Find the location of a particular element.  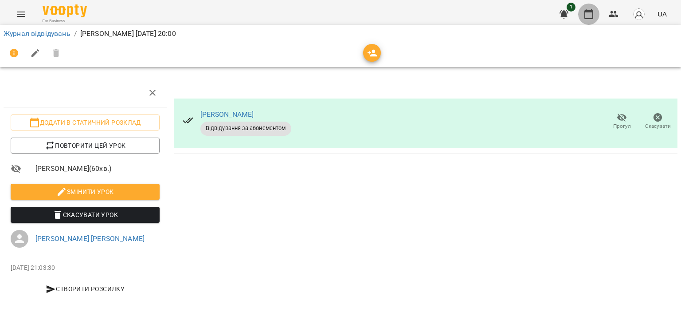

span: Прогул is located at coordinates (622, 126).